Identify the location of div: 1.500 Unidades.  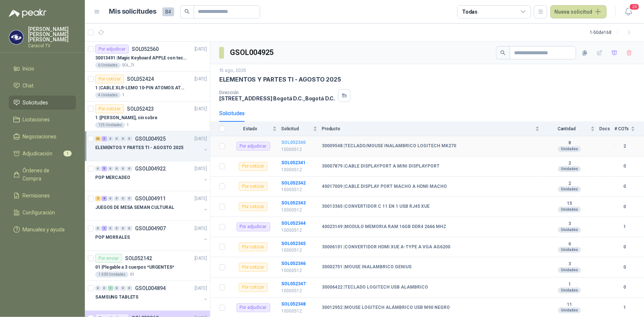
(112, 275).